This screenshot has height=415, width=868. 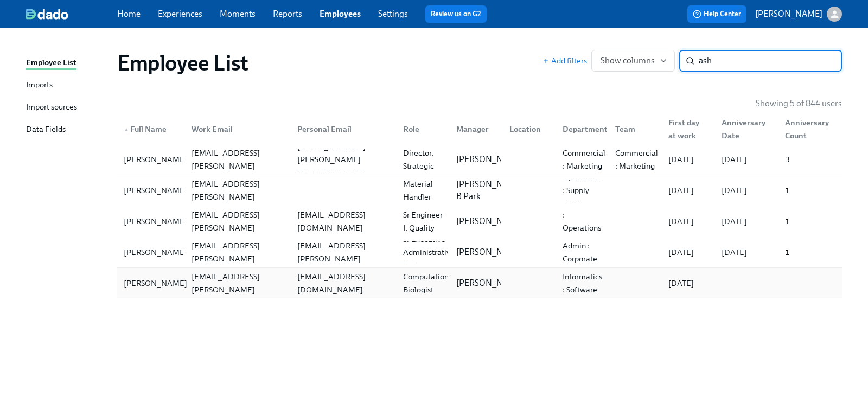 I want to click on span: Help Center, so click(x=717, y=14).